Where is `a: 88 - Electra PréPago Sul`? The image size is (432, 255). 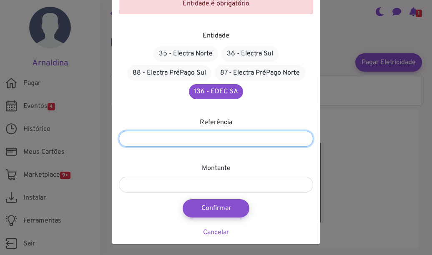
a: 88 - Electra PréPago Sul is located at coordinates (169, 73).